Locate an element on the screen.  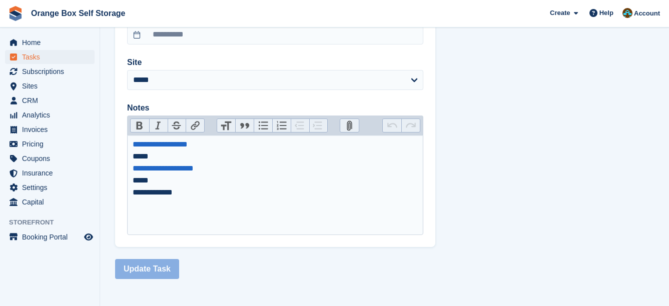
button: Undo is located at coordinates (392, 126).